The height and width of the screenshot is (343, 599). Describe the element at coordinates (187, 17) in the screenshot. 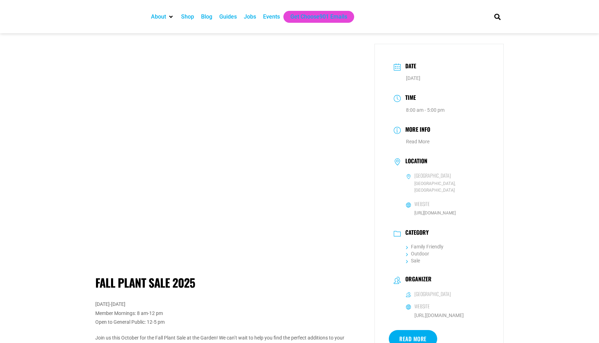

I see `a: Shop` at that location.